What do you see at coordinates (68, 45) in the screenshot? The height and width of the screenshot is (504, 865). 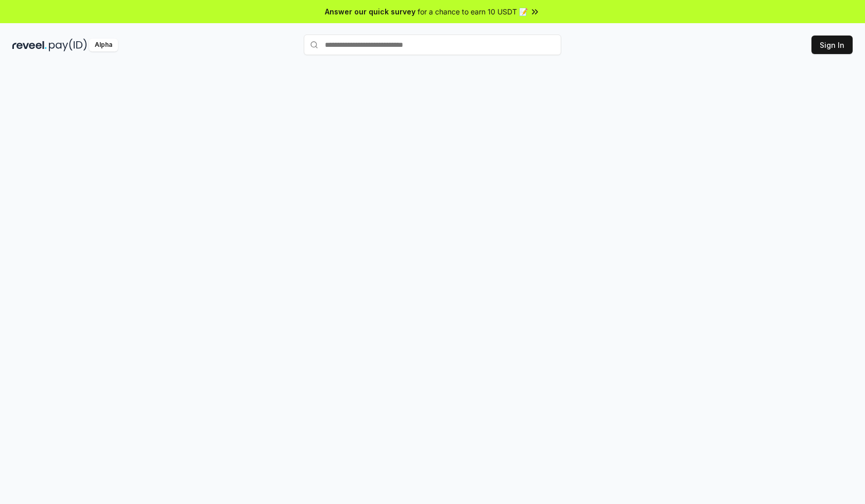 I see `img: pay_id` at bounding box center [68, 45].